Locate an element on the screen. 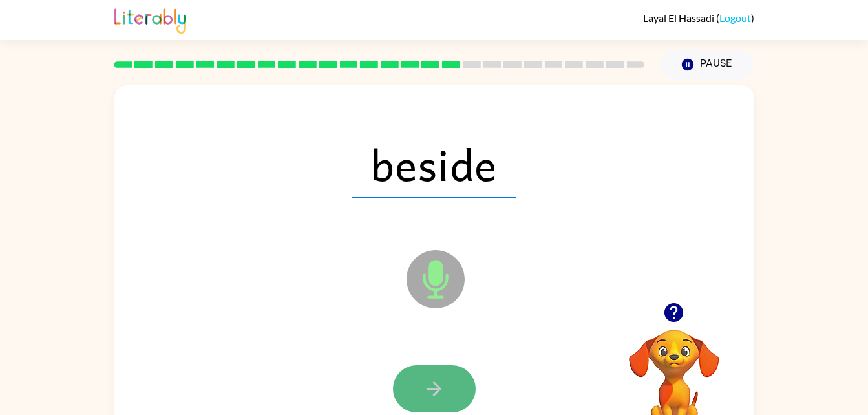 The image size is (868, 415). span: Layal El Hassadi is located at coordinates (679, 17).